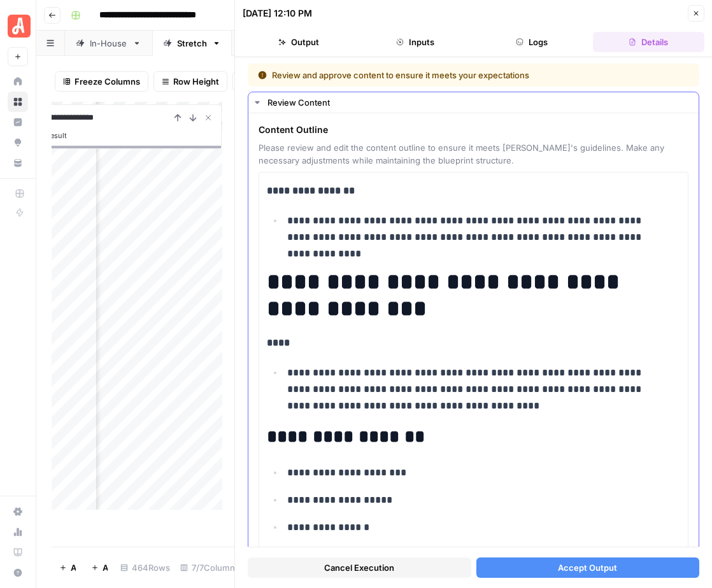 Image resolution: width=712 pixels, height=588 pixels. What do you see at coordinates (587, 567) in the screenshot?
I see `span: Accept Output` at bounding box center [587, 567].